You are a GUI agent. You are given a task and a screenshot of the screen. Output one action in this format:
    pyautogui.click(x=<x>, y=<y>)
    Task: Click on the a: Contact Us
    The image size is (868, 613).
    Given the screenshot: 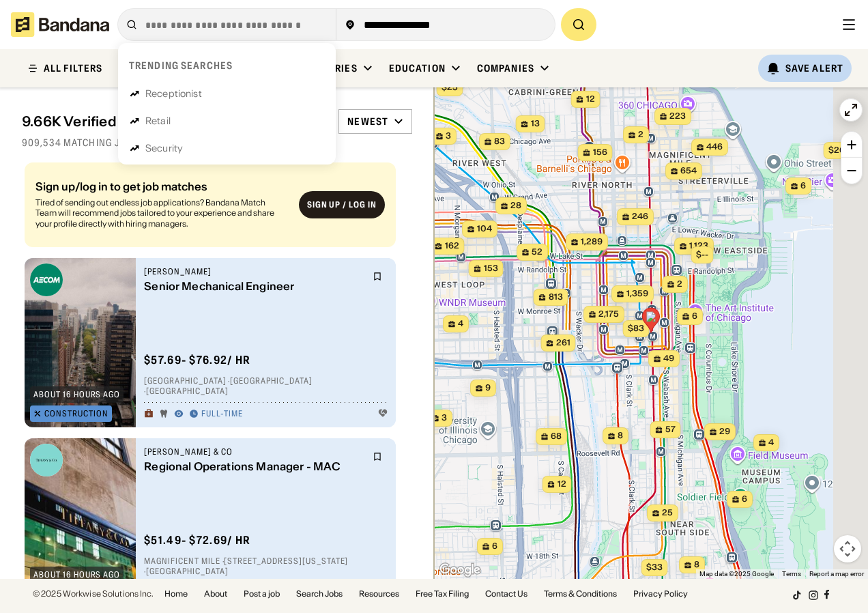 What is the action you would take?
    pyautogui.click(x=506, y=593)
    